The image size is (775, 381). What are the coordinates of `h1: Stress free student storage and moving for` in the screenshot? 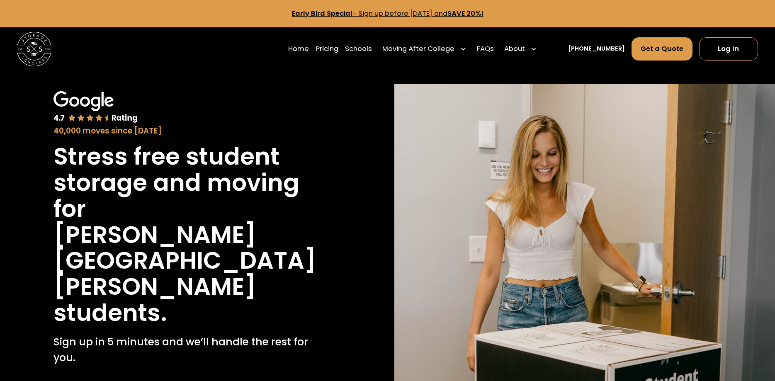 It's located at (190, 182).